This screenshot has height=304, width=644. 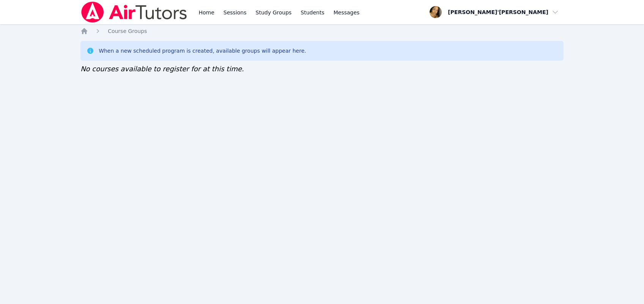 What do you see at coordinates (321, 31) in the screenshot?
I see `nav: Breadcrumb` at bounding box center [321, 31].